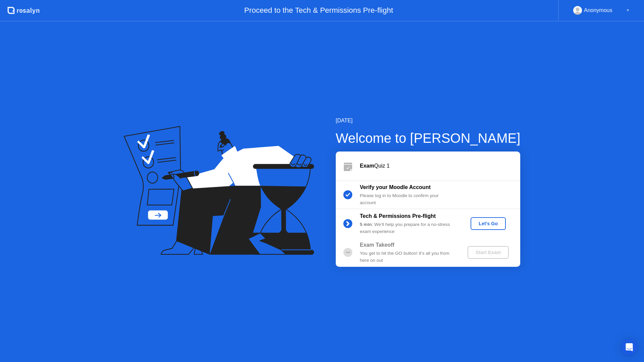 The height and width of the screenshot is (362, 644). Describe the element at coordinates (408, 228) in the screenshot. I see `div: : We’ll help you prepare for a no-stress exam experience` at that location.